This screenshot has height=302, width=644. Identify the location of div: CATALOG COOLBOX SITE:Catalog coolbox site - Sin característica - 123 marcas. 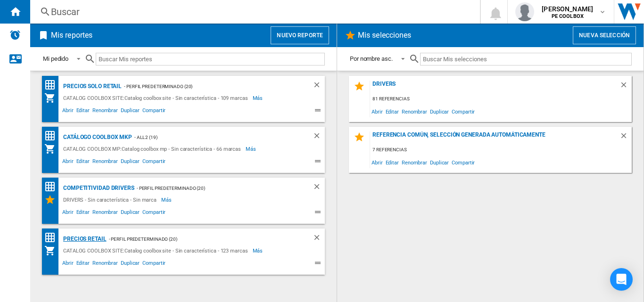
(157, 250).